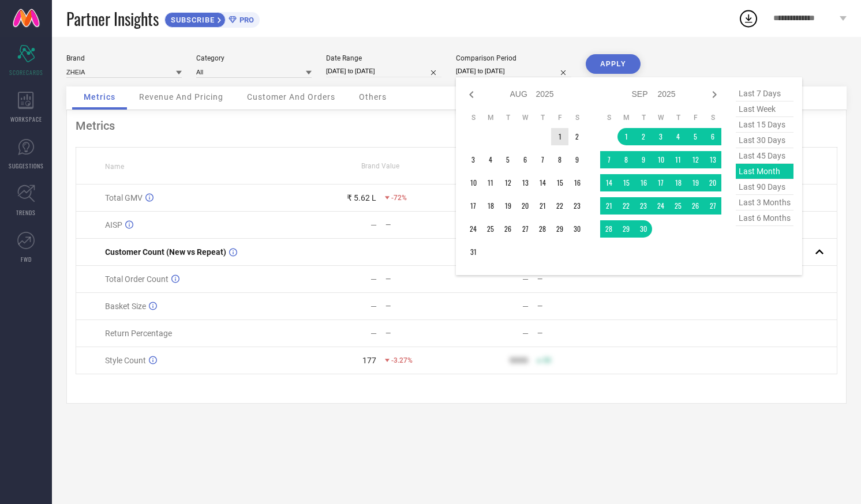 This screenshot has height=504, width=861. Describe the element at coordinates (26, 259) in the screenshot. I see `span: FWD` at that location.